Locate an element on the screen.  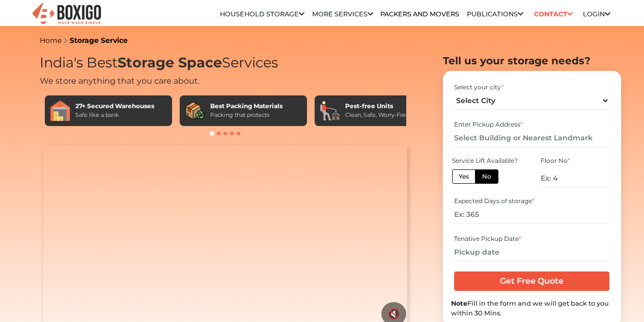
div: Best Packing Materials is located at coordinates (246, 106).